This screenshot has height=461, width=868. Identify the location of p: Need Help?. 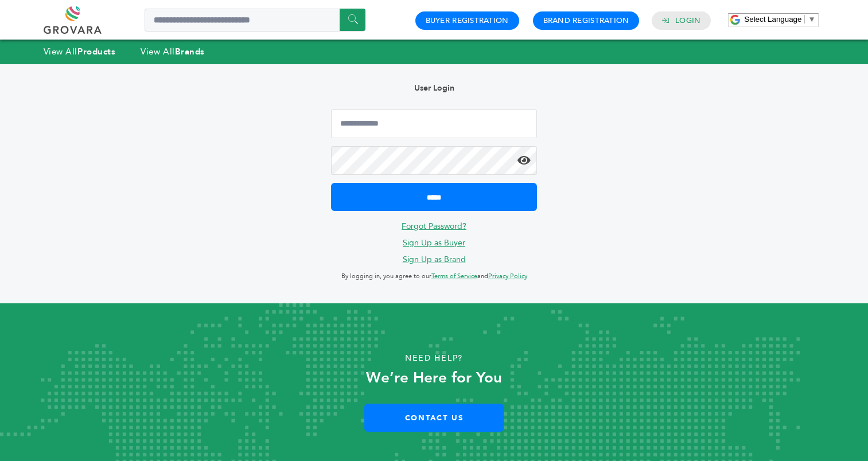
(434, 358).